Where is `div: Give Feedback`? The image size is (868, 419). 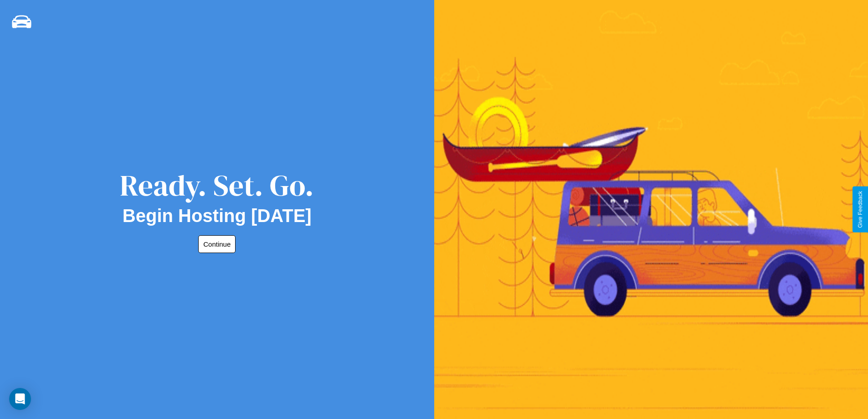 div: Give Feedback is located at coordinates (860, 210).